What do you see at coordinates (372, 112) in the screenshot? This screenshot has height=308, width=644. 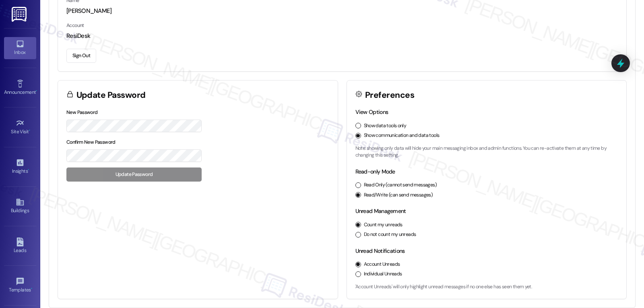 I see `label: View Options` at bounding box center [372, 112].